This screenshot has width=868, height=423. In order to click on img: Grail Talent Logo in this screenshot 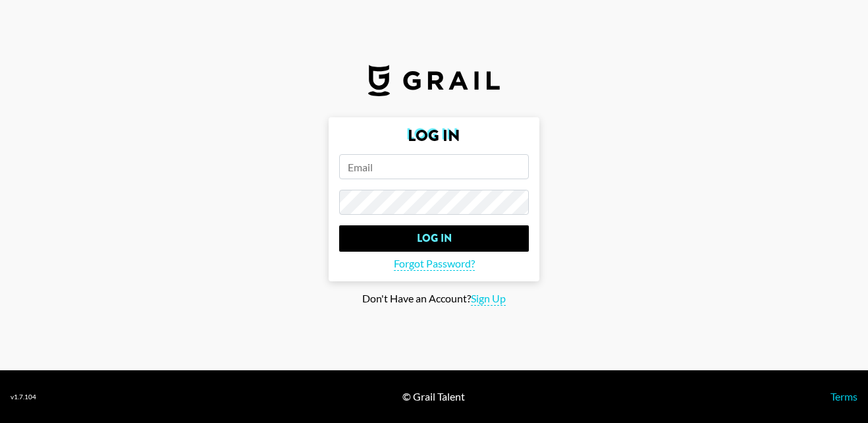, I will do `click(434, 80)`.